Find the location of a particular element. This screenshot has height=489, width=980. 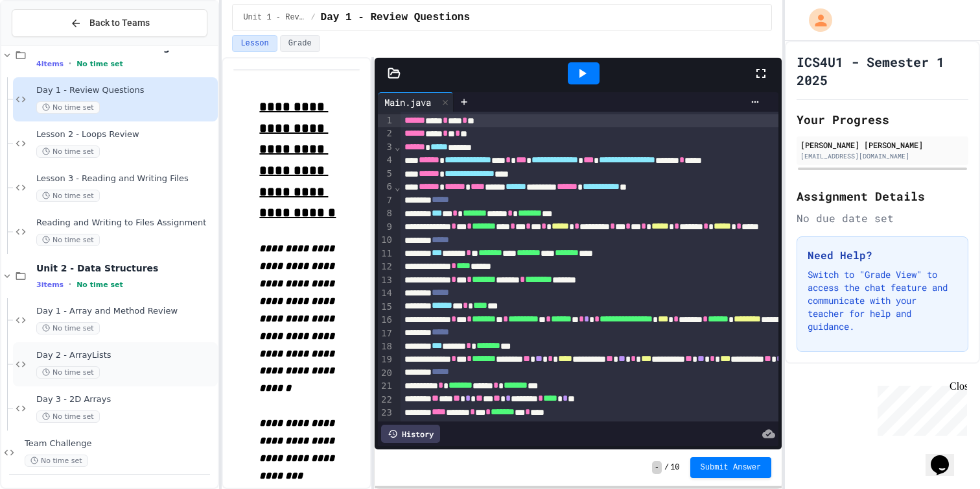

button: Lesson is located at coordinates (254, 44).